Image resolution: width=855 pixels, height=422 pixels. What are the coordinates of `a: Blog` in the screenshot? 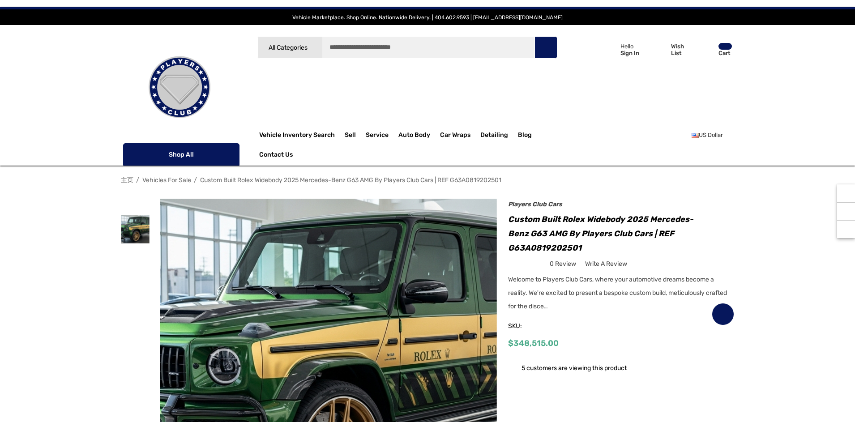 It's located at (525, 136).